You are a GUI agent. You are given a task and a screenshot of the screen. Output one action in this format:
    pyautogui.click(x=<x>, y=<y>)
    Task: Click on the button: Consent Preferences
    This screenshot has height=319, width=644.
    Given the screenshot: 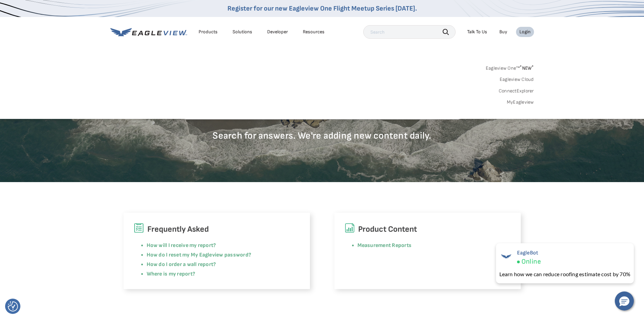 What is the action you would take?
    pyautogui.click(x=13, y=307)
    